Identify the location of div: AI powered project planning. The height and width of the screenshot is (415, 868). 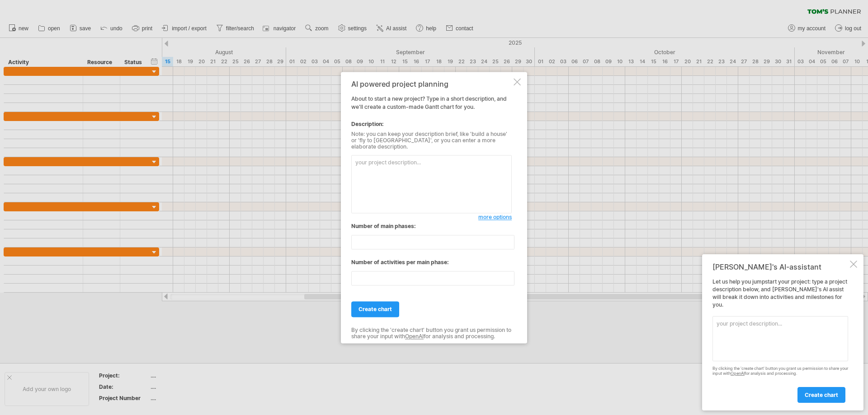
(431, 84).